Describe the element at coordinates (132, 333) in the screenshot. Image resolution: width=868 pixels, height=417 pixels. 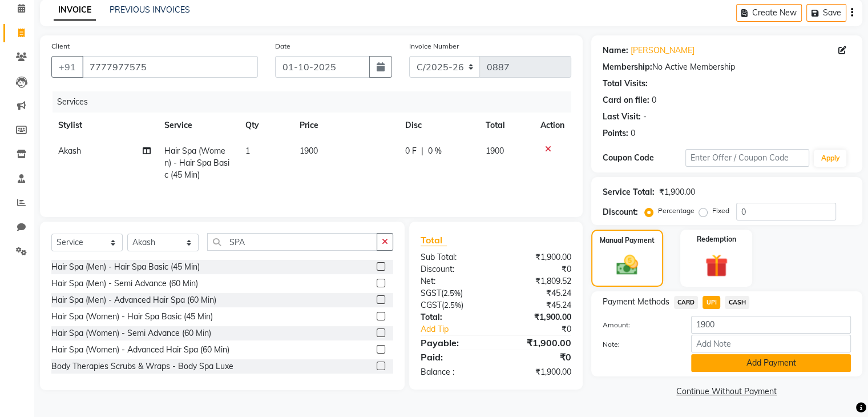
I see `div: Hair Spa (Women) - Semi Advance (60 Min)` at that location.